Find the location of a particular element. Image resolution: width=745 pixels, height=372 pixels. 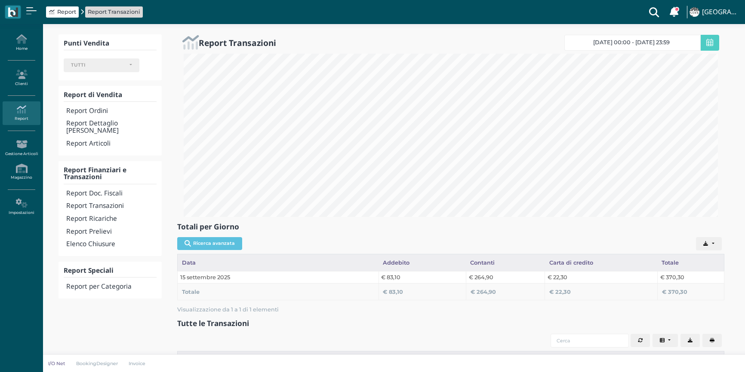

a: BookingDesigner is located at coordinates (97, 364).